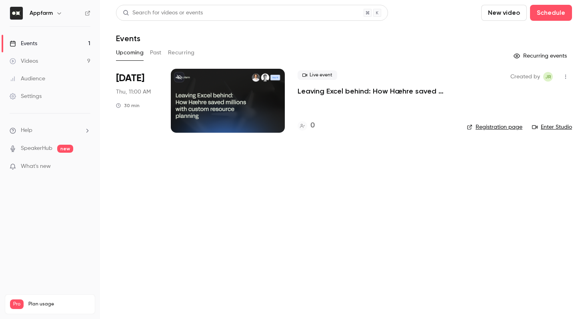 The image size is (588, 319). I want to click on div: 30 min, so click(128, 106).